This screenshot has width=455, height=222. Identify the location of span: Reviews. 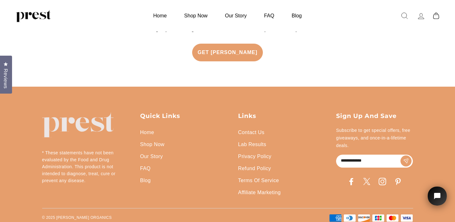
(6, 79).